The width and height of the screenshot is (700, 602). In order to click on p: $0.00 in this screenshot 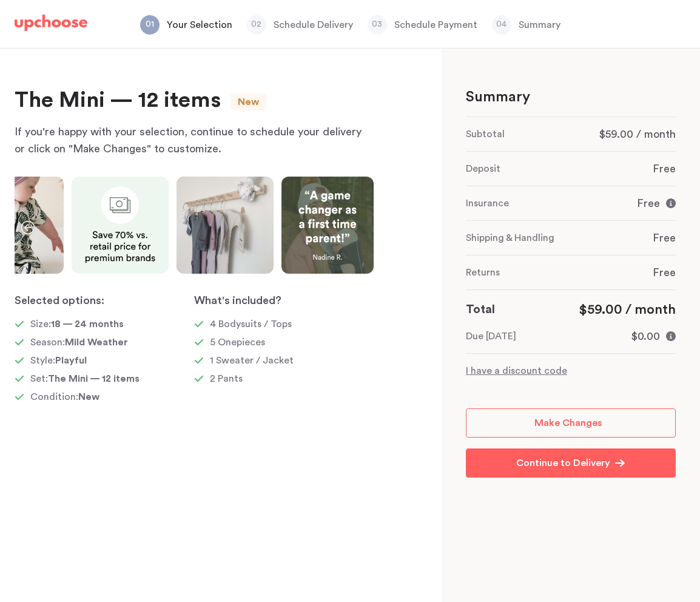, I will do `click(645, 336)`.